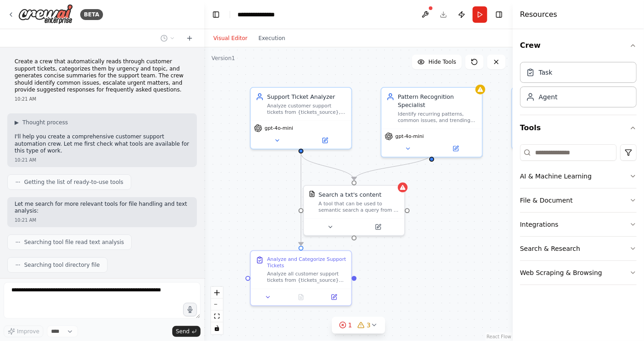 This screenshot has height=341, width=644. Describe the element at coordinates (499, 337) in the screenshot. I see `a: React Flow attribution` at that location.